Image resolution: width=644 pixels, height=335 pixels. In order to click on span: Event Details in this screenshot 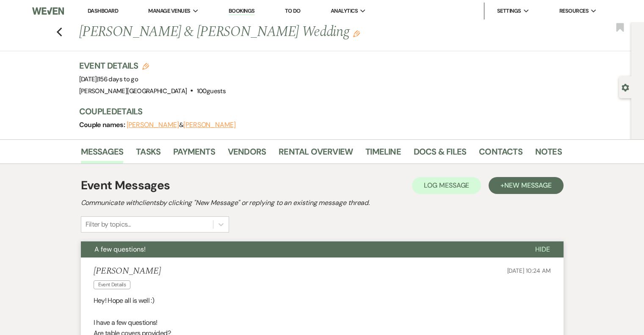, I will do `click(112, 284)`.